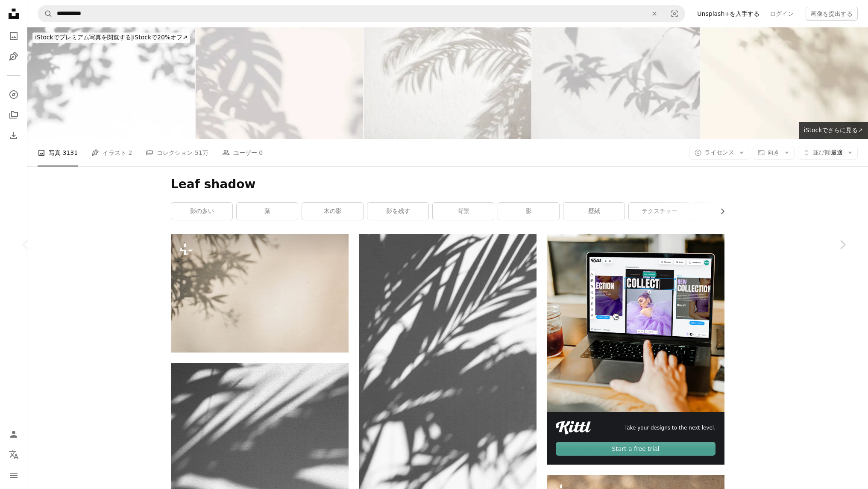 The image size is (868, 489). I want to click on img: file-1719664959749-d56c4ff96871image, so click(636, 323).